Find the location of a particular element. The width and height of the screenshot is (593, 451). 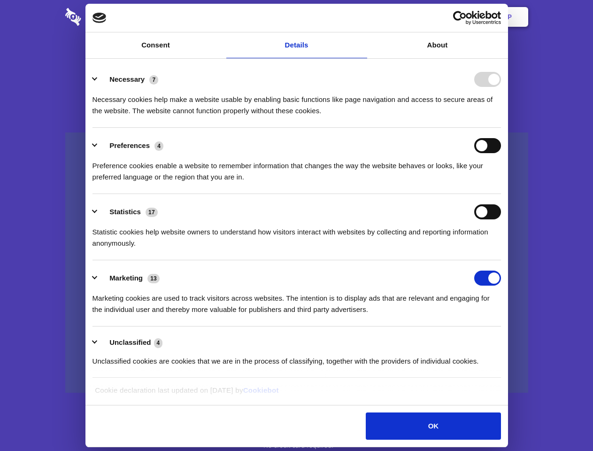

label: Necessary is located at coordinates (127, 79).